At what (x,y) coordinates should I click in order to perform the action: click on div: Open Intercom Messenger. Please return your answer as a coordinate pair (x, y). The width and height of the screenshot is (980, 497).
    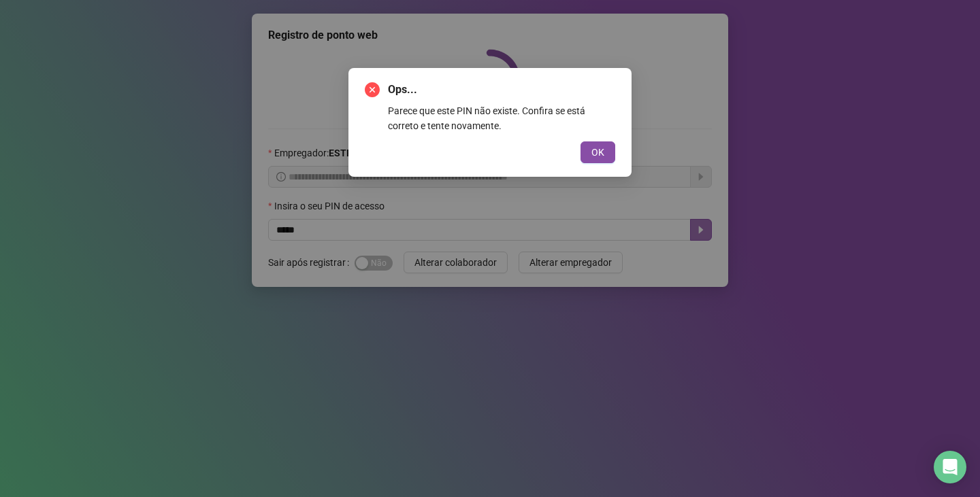
    Looking at the image, I should click on (950, 467).